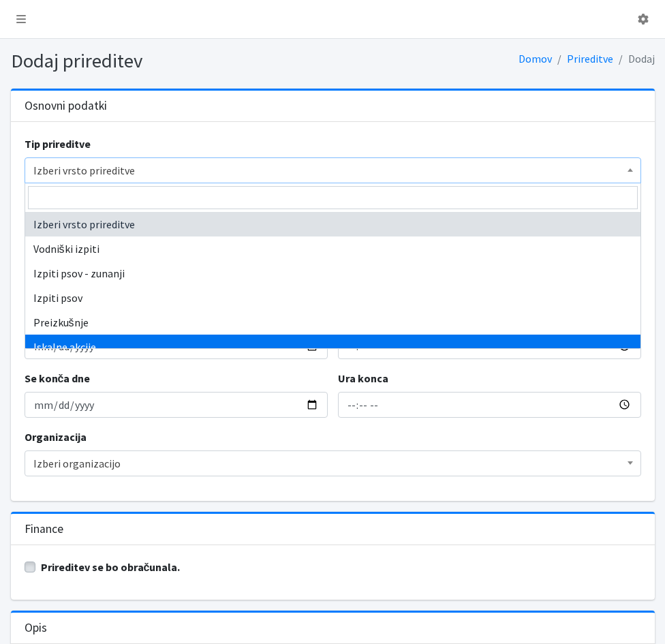 This screenshot has height=644, width=665. Describe the element at coordinates (333, 464) in the screenshot. I see `span: Izberi organizacijo` at that location.